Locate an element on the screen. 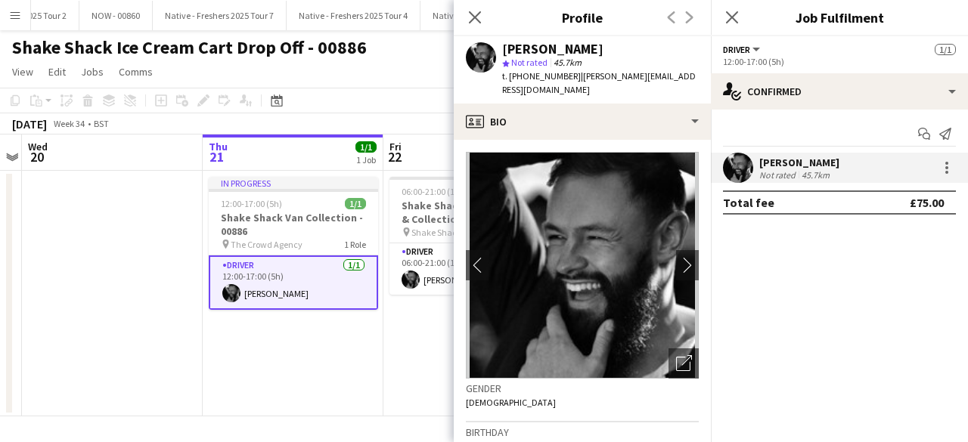  h3: Gender is located at coordinates (582, 389).